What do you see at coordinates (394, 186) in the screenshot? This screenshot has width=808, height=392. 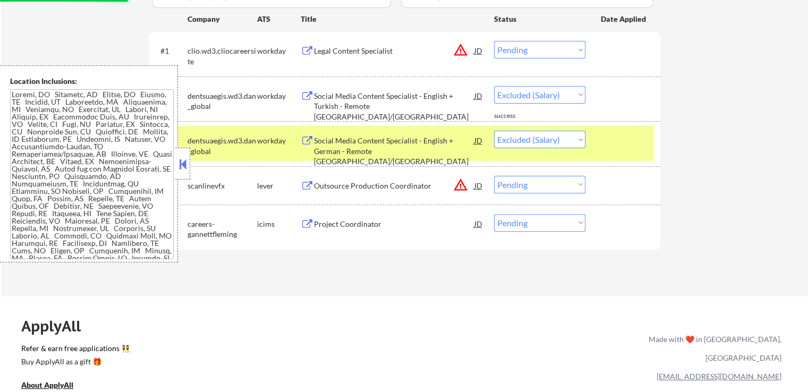 I see `div: Outsource Production Coordinator` at bounding box center [394, 186].